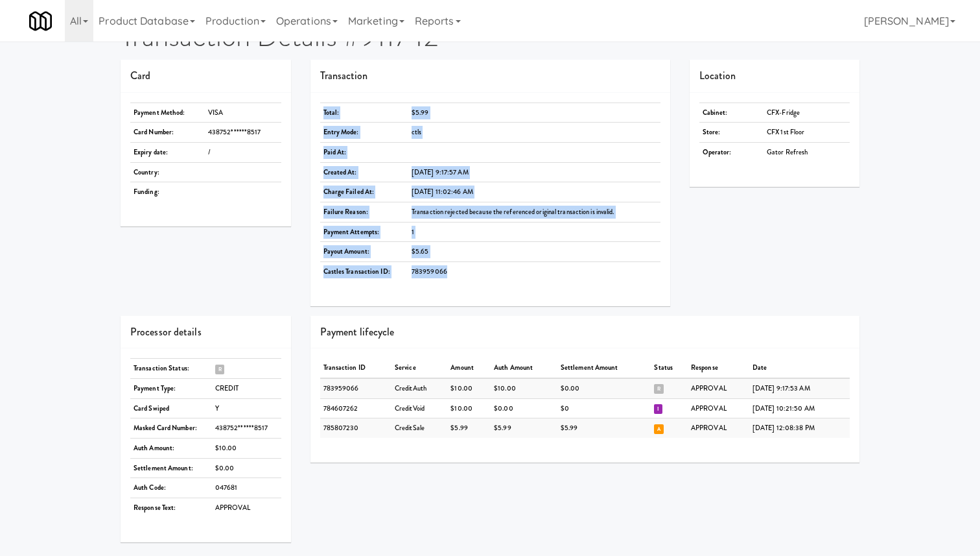 The height and width of the screenshot is (556, 980). I want to click on td: CreditVoid, so click(419, 408).